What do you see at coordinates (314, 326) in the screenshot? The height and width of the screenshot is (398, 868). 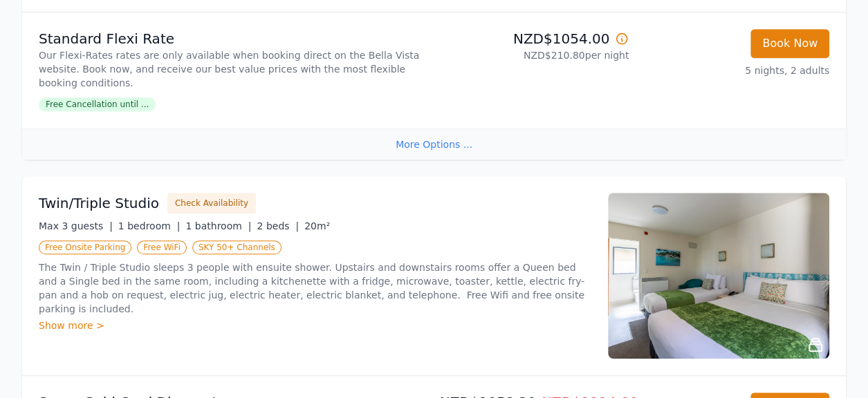 I see `div: Show more >` at bounding box center [314, 326].